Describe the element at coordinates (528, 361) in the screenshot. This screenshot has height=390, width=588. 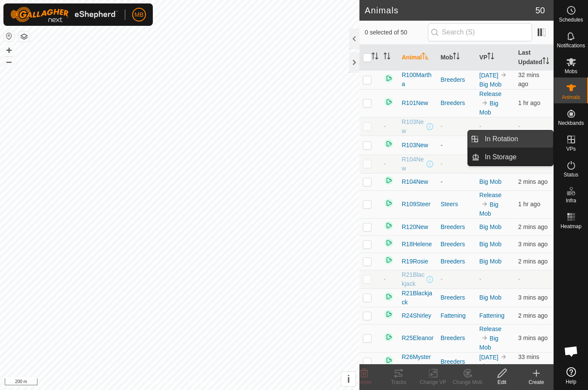
I see `span: 29 Sep 2025 at 12:32 pm` at that location.